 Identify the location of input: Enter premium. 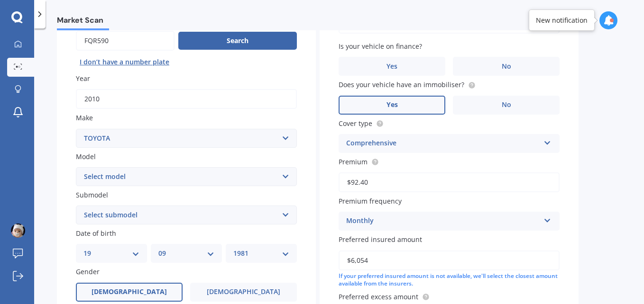
(449, 183).